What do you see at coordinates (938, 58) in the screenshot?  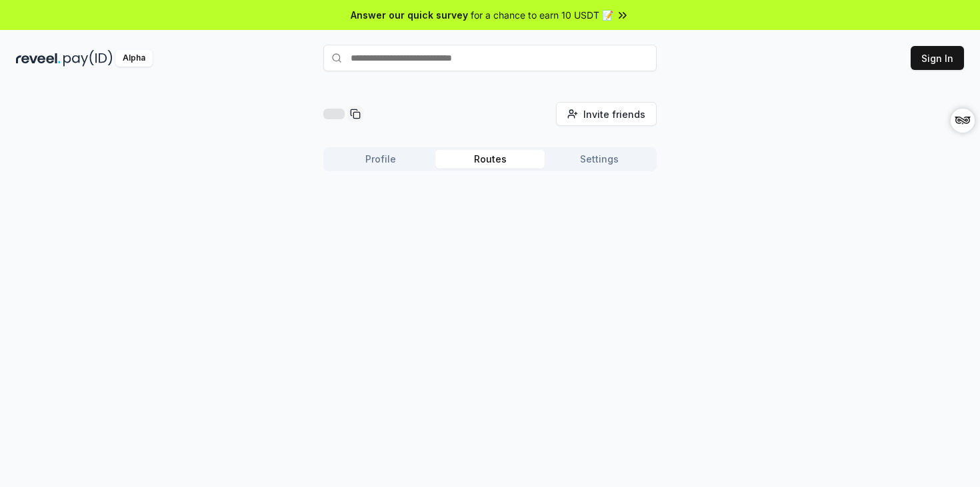 I see `button: Sign In` at bounding box center [938, 58].